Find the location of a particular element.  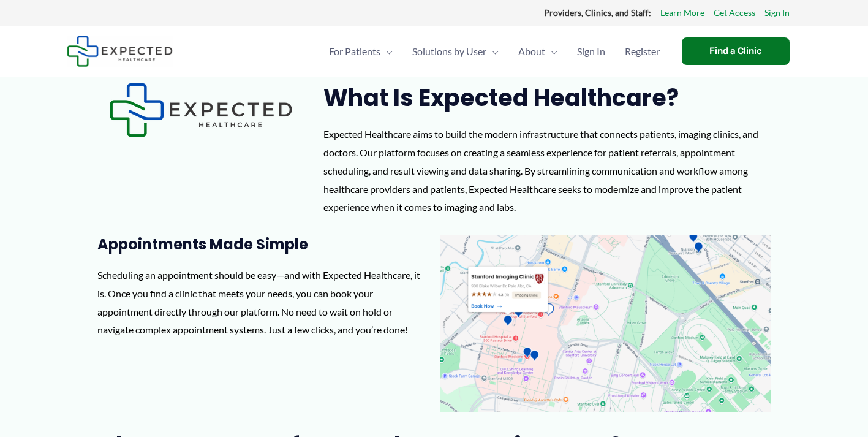

h2: What is Expected Healthcare? is located at coordinates (550, 98).